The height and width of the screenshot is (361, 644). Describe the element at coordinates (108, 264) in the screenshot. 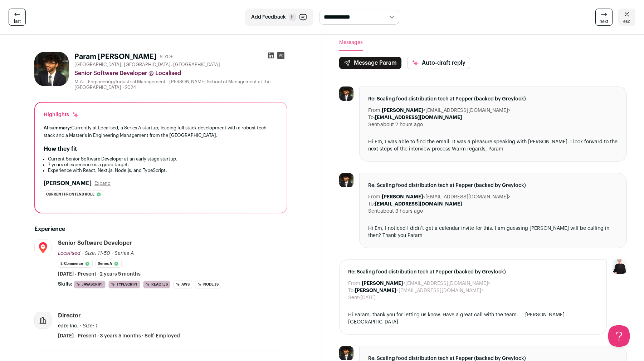

I see `li: Series A` at that location.